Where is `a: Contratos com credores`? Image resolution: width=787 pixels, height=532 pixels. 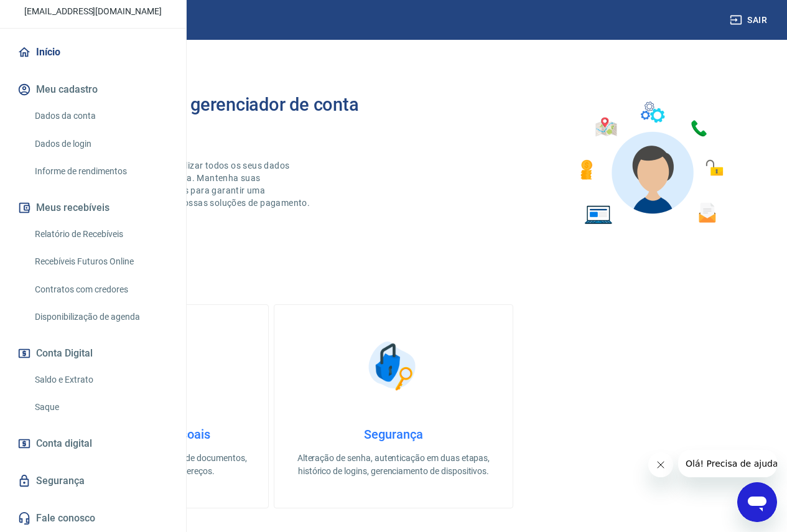
a: Contratos com credores is located at coordinates (100, 289).